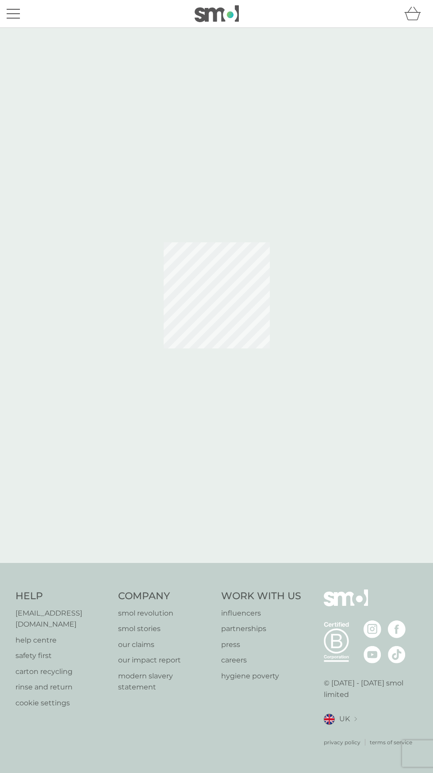 The width and height of the screenshot is (433, 773). What do you see at coordinates (165, 629) in the screenshot?
I see `p: smol stories` at bounding box center [165, 629].